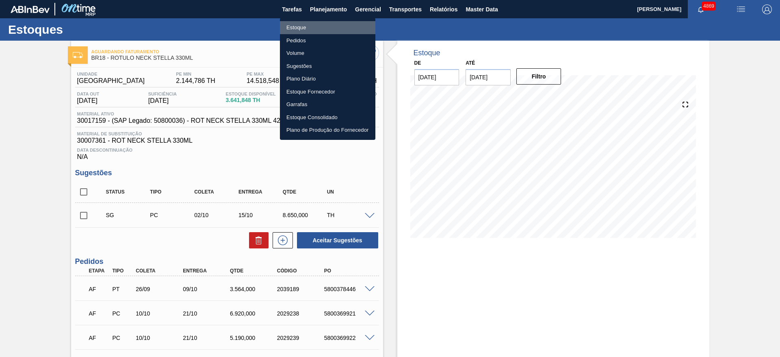 The image size is (780, 357). Describe the element at coordinates (327, 53) in the screenshot. I see `a: Volume` at that location.